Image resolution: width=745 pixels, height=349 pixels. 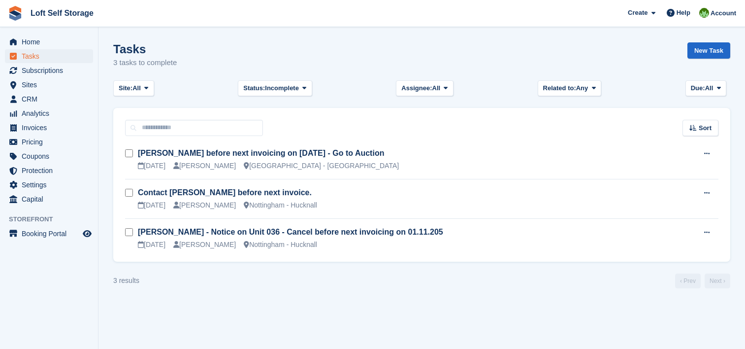 I want to click on span: Subscriptions, so click(x=51, y=70).